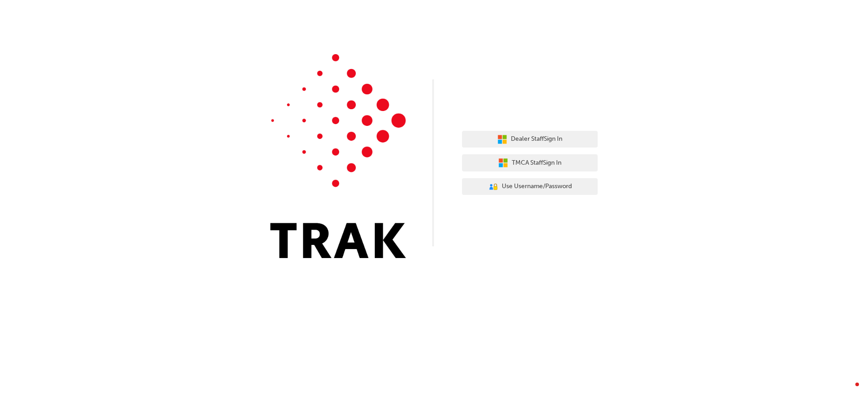 This screenshot has height=411, width=868. Describe the element at coordinates (530, 140) in the screenshot. I see `button: Dealer StaffSign In` at that location.